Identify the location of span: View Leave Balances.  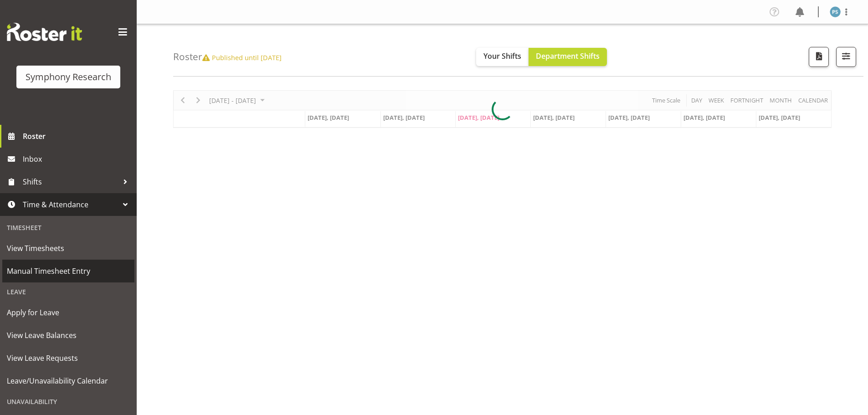
(68, 336).